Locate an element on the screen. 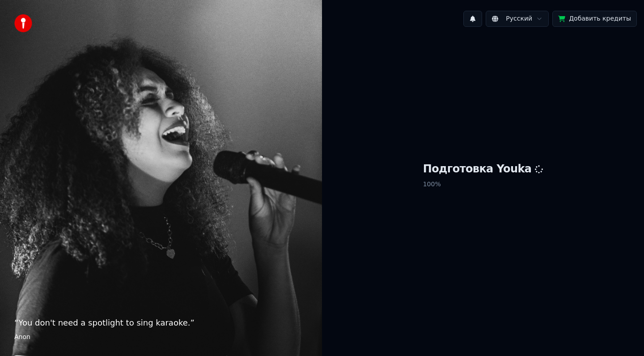  button: Добавить кредиты is located at coordinates (595, 19).